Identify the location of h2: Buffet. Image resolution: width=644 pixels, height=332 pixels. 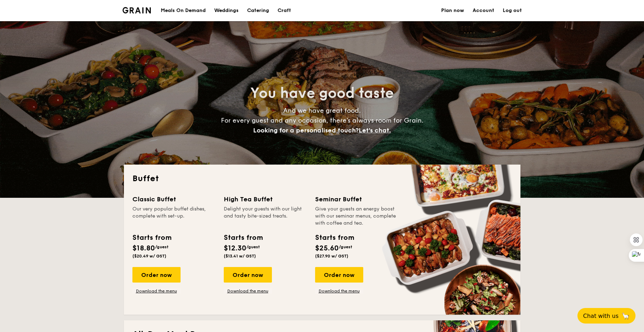
(322, 179).